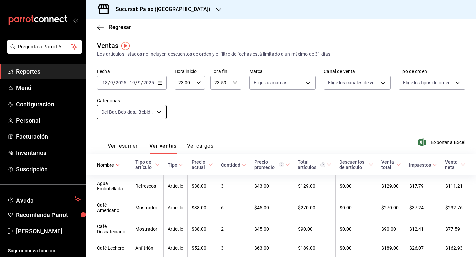 This screenshot has height=257, width=476. I want to click on span: Impuestos, so click(422, 165).